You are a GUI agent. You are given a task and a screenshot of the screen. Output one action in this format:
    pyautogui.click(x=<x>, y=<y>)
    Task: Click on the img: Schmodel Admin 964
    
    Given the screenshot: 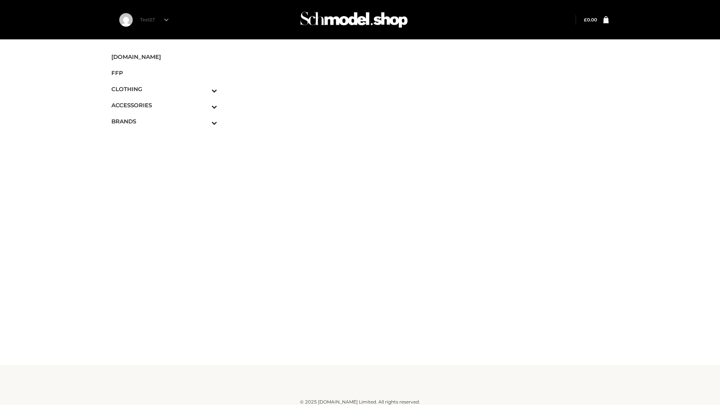 What is the action you would take?
    pyautogui.click(x=354, y=19)
    